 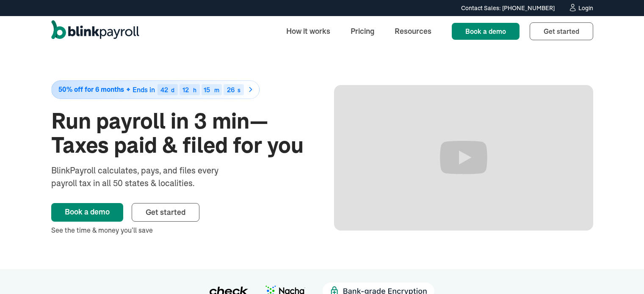 I want to click on div: Login, so click(x=585, y=8).